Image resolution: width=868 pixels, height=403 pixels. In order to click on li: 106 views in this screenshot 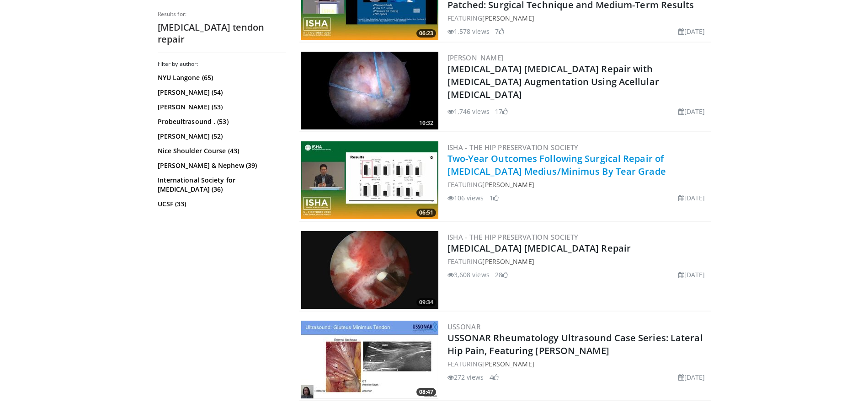, I will do `click(466, 198)`.